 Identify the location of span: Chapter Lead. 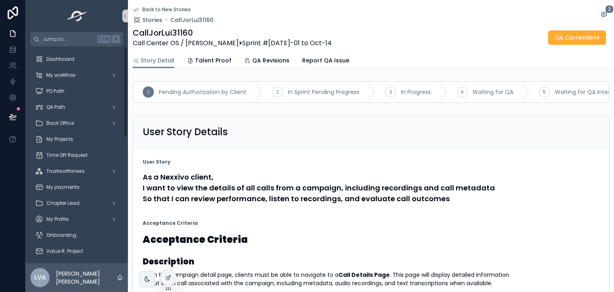
(63, 203).